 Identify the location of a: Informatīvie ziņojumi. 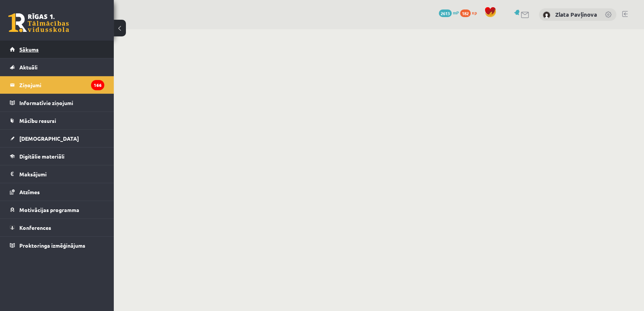
(57, 103).